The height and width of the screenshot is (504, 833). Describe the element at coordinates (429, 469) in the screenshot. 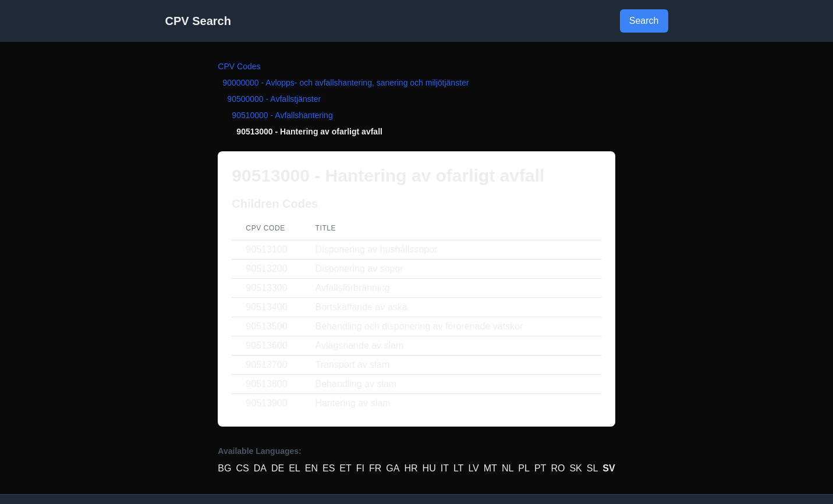

I see `a: HU` at that location.